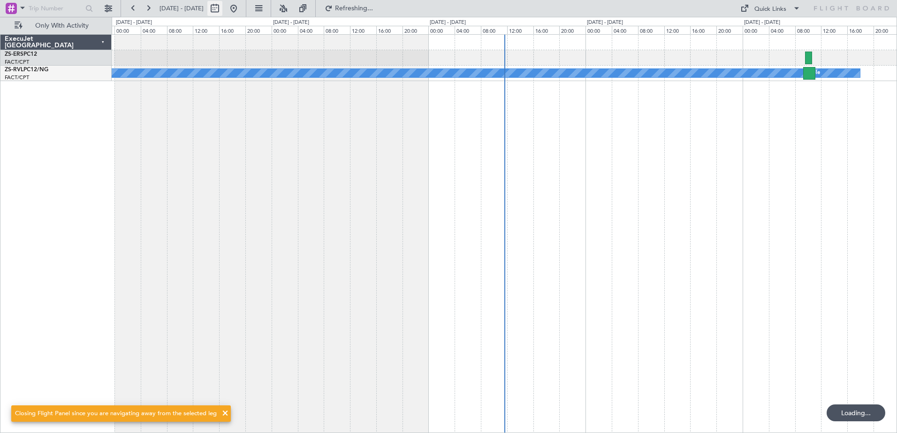  Describe the element at coordinates (14, 70) in the screenshot. I see `span: ZS-RVL` at that location.